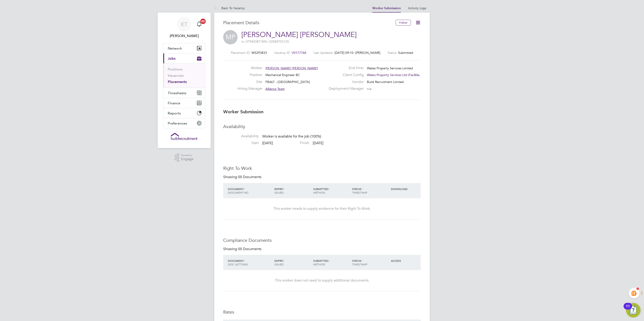 The image size is (644, 321). Describe the element at coordinates (277, 41) in the screenshot. I see `span: h: 02084703125` at that location.